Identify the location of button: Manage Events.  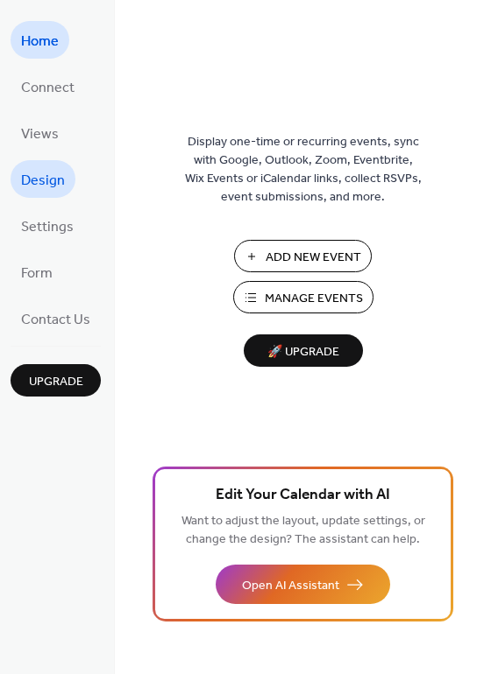
(303, 297).